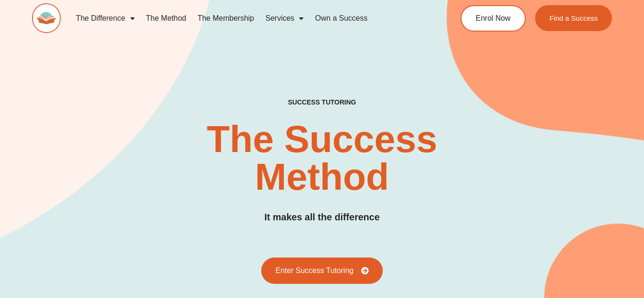  Describe the element at coordinates (322, 217) in the screenshot. I see `h3: It makes all the difference` at that location.